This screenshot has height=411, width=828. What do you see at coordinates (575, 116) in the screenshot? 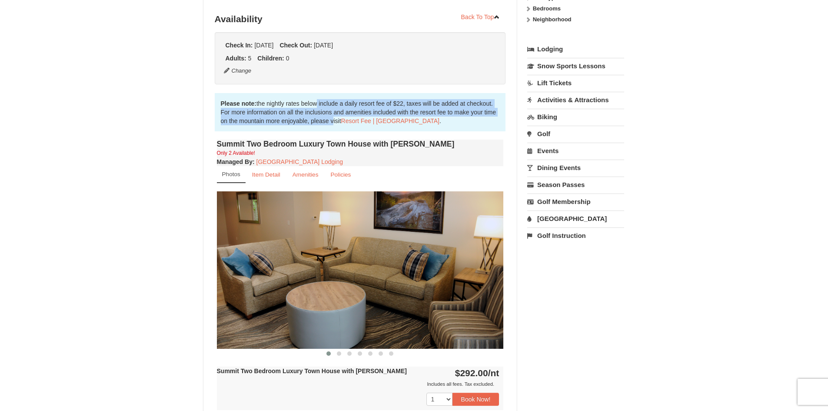
I see `a: Biking` at bounding box center [575, 116].